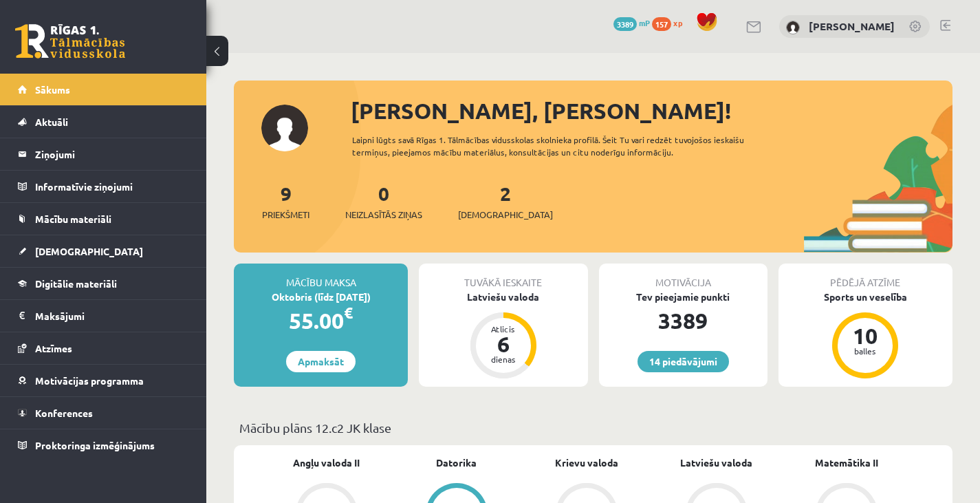 The width and height of the screenshot is (980, 503). Describe the element at coordinates (793, 28) in the screenshot. I see `img: Nikoletta Nikolajenko` at that location.